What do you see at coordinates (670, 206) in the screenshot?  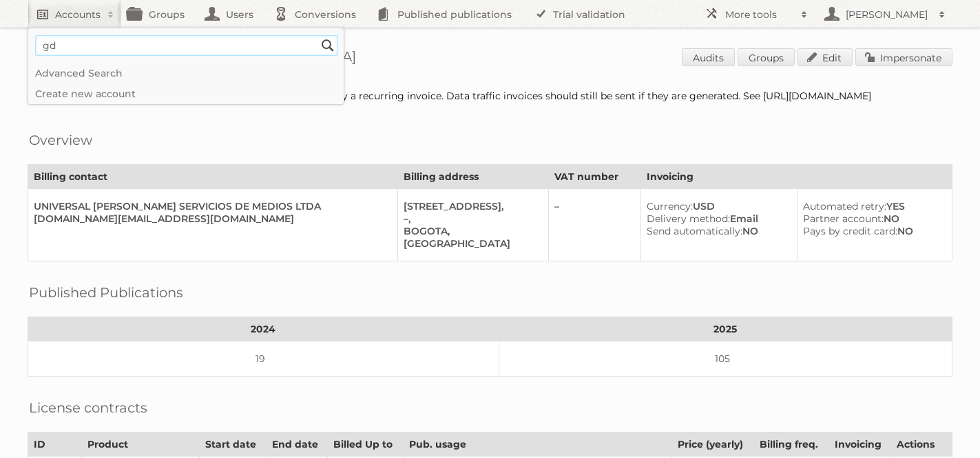 I see `span: Currency:` at bounding box center [670, 206].